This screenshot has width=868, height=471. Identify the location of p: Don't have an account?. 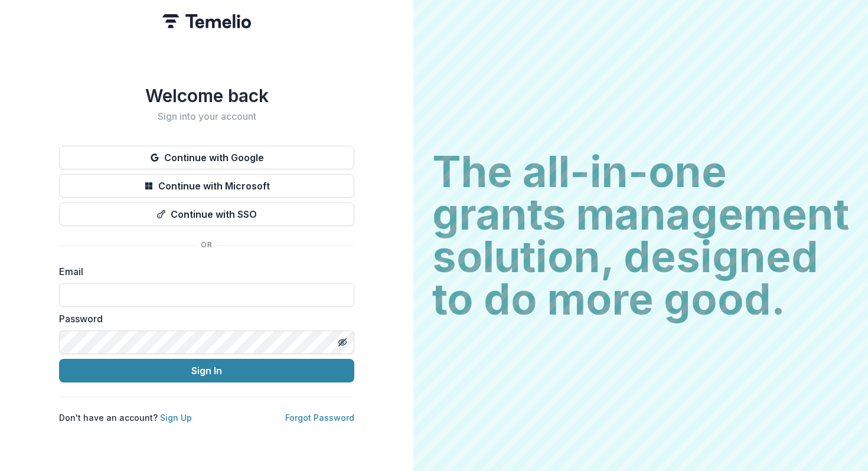
(125, 418).